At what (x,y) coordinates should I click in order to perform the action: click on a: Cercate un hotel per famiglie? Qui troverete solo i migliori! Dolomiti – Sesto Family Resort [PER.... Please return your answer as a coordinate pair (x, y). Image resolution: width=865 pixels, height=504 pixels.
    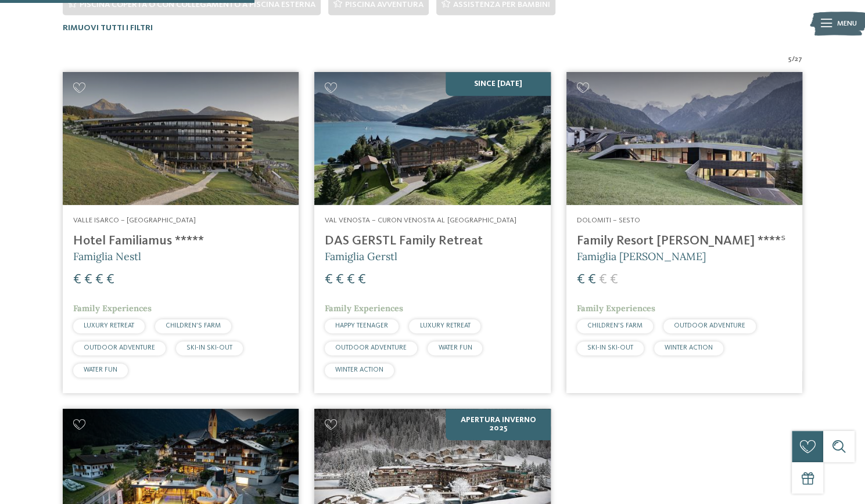
    Looking at the image, I should click on (685, 232).